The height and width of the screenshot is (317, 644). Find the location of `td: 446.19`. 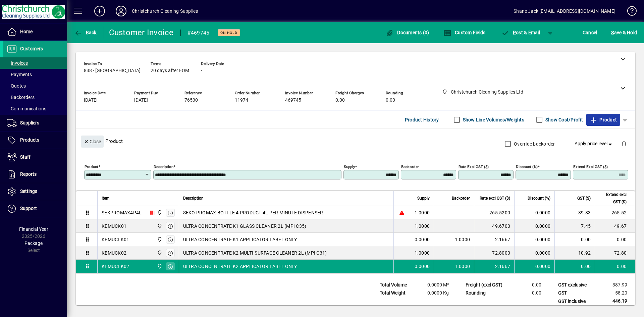

td: 446.19 is located at coordinates (615, 301).